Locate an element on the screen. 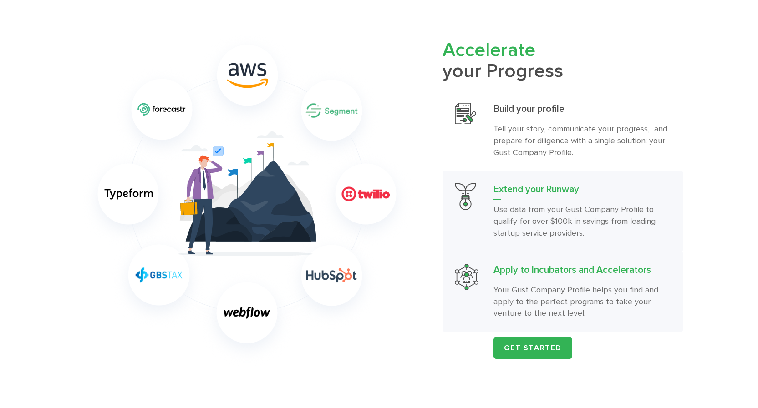  p: Tell your story, communicate your progress, and prepare for diligence with a single solution: you... is located at coordinates (582, 141).